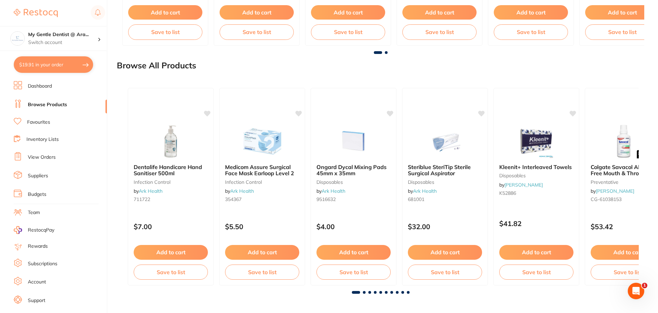 The image size is (658, 313). Describe the element at coordinates (142, 199) in the screenshot. I see `span: 711722` at that location.